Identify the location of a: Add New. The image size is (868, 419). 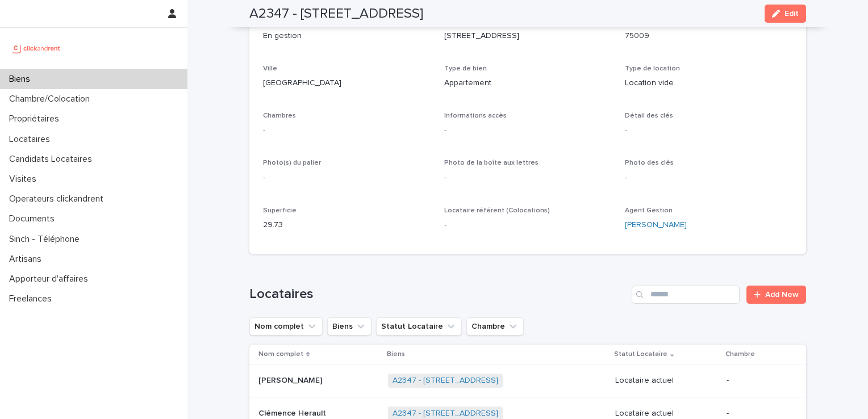
(777, 295).